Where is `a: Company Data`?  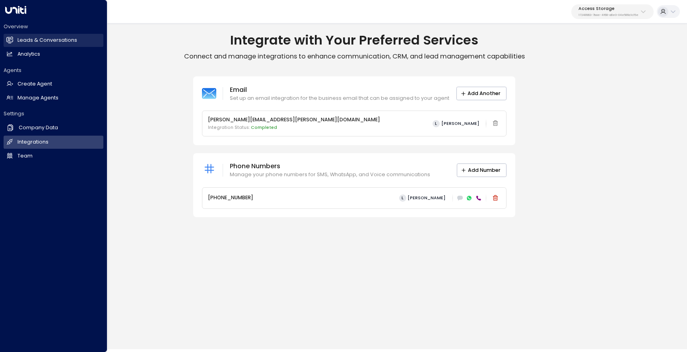 a: Company Data is located at coordinates (53, 128).